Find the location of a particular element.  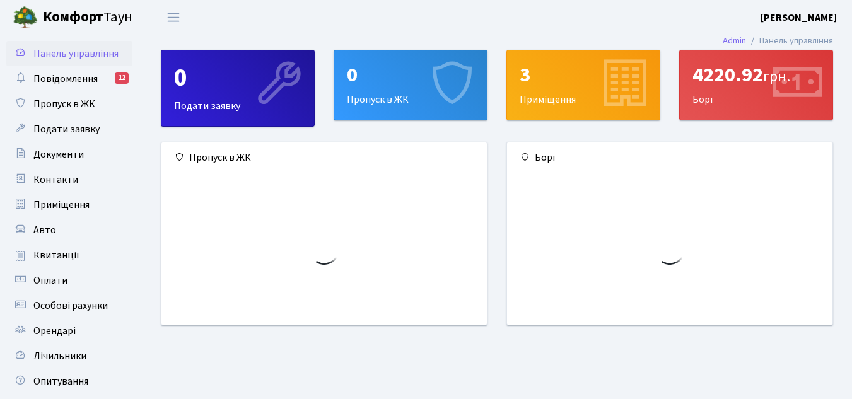

a: Пропуск в ЖК is located at coordinates (69, 104).